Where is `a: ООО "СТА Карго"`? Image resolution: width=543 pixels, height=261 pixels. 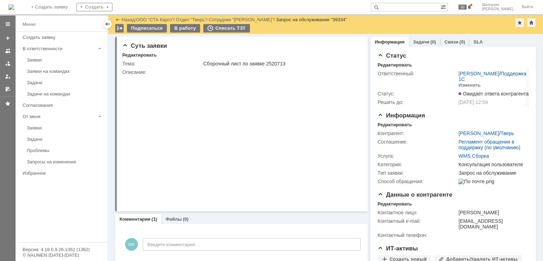
a: ООО "СТА Карго" is located at coordinates (155, 19).